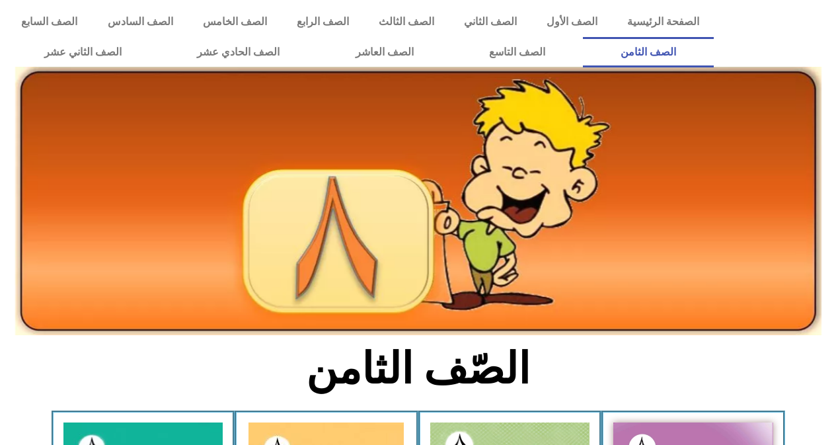 The image size is (836, 445). What do you see at coordinates (517, 52) in the screenshot?
I see `a: الصف التاسع` at bounding box center [517, 52].